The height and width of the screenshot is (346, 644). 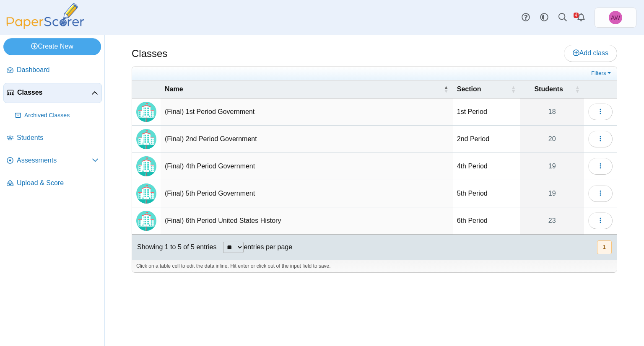 What do you see at coordinates (306, 112) in the screenshot?
I see `td: (Final) 1st Period Government` at bounding box center [306, 112].